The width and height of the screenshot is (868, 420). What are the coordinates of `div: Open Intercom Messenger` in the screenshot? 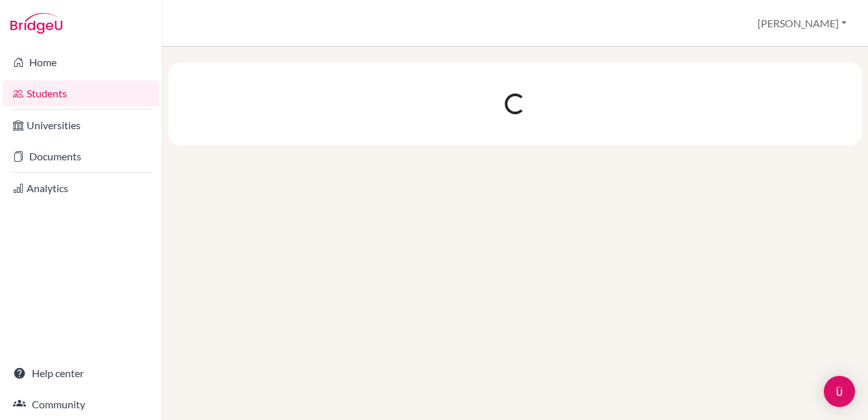 It's located at (839, 392).